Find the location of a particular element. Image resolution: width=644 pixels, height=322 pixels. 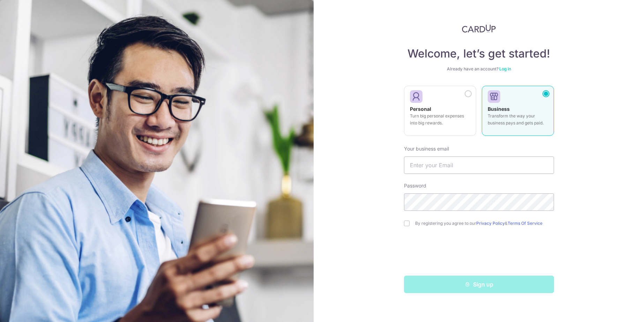

label: Password is located at coordinates (415, 185).